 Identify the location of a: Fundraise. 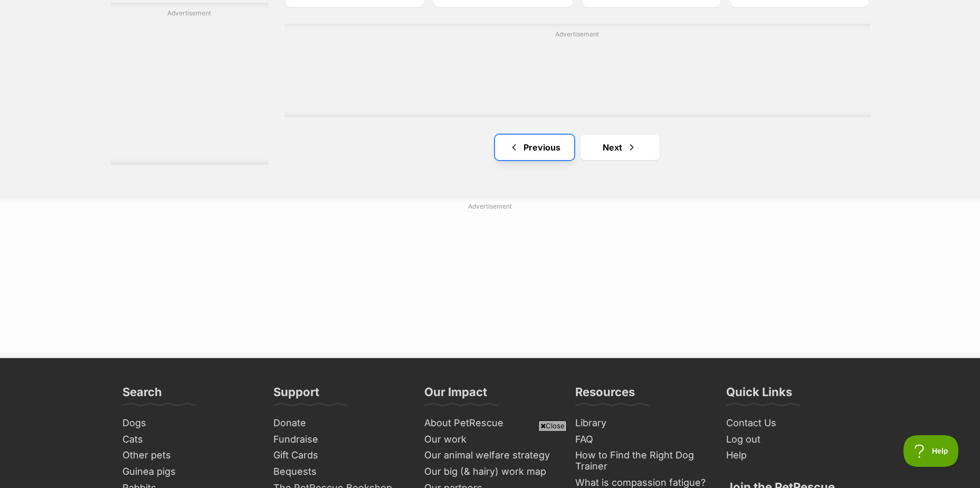
(339, 439).